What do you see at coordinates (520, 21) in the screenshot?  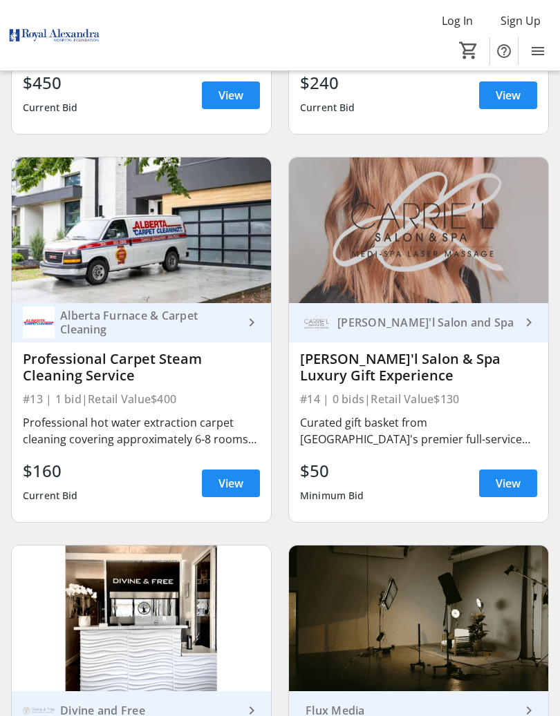 I see `button: Sign Up` at bounding box center [520, 21].